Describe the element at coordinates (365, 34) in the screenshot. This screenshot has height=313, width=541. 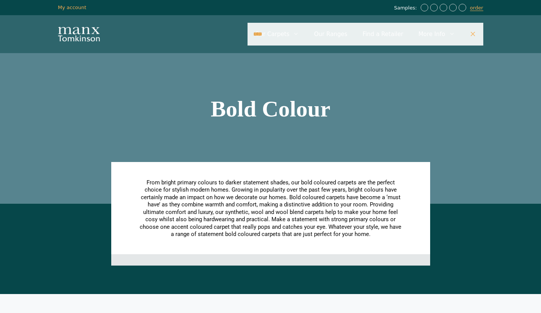
I see `nav: Primary` at that location.